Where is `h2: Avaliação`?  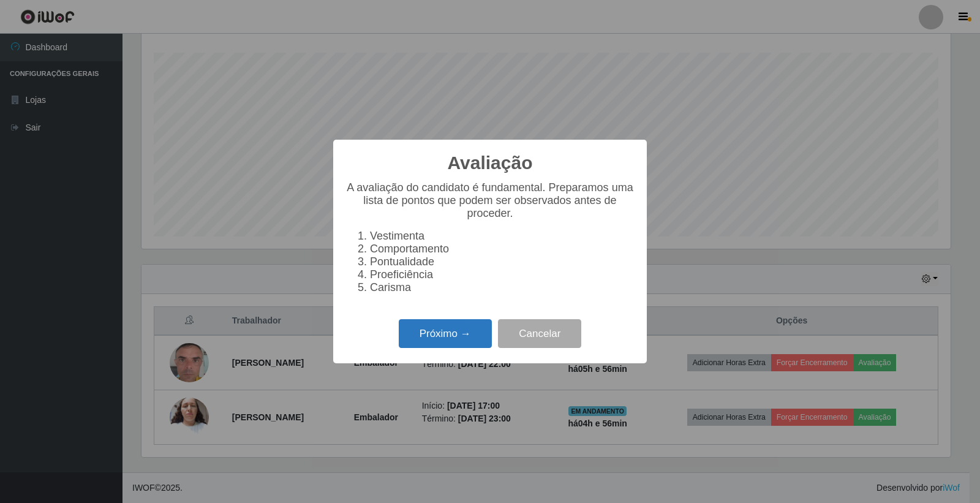 h2: Avaliação is located at coordinates (490, 163).